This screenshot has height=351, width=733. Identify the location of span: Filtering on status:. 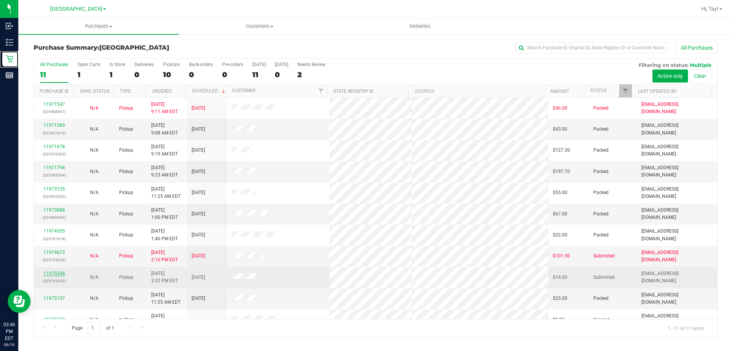
(663, 65).